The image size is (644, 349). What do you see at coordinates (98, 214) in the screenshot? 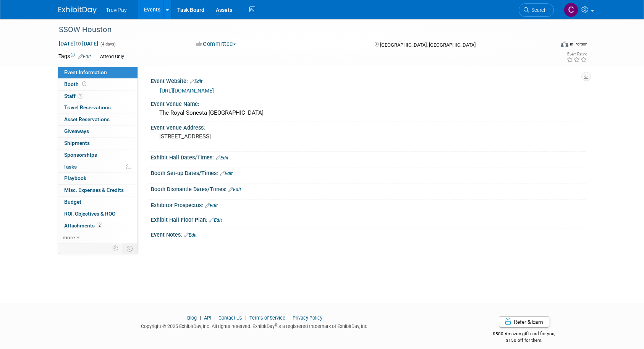
I see `a: ROI, Objectives & ROO` at bounding box center [98, 214].